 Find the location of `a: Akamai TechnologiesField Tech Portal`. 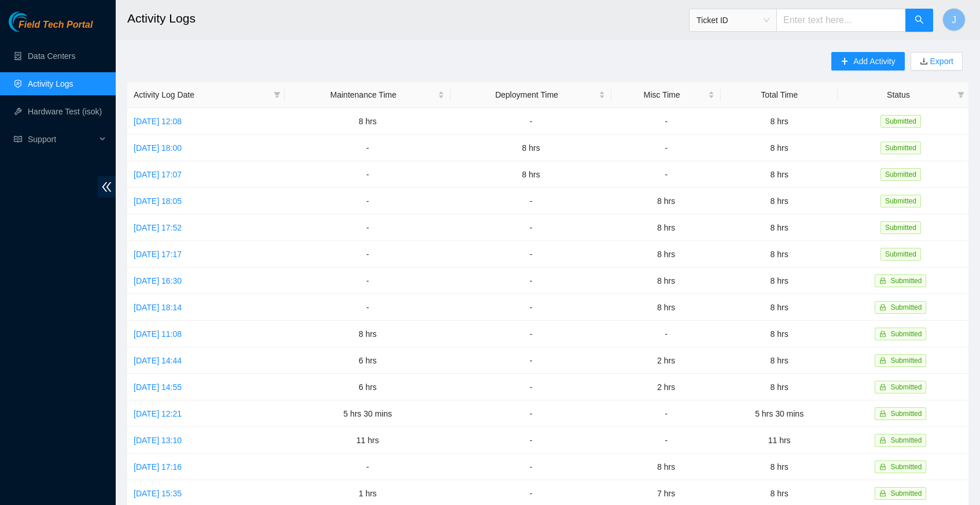

a: Akamai TechnologiesField Tech Portal is located at coordinates (50, 28).